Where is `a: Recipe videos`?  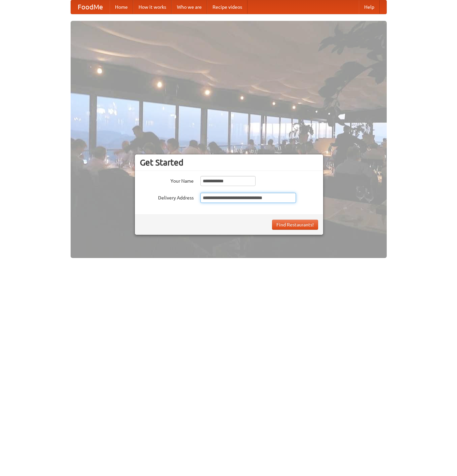
a: Recipe videos is located at coordinates (227, 7).